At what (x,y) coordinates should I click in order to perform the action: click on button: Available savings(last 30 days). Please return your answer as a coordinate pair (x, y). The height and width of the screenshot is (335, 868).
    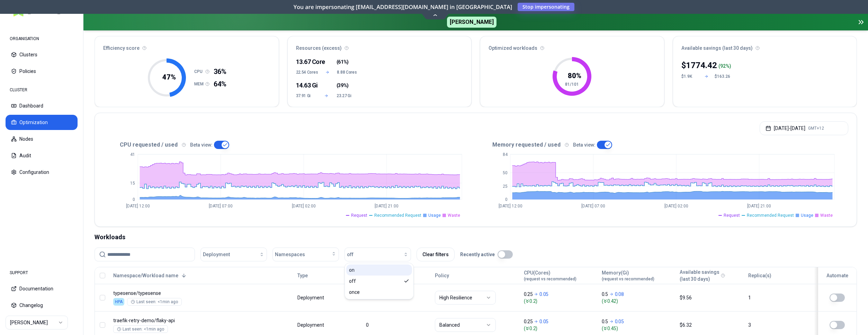
    Looking at the image, I should click on (699, 276).